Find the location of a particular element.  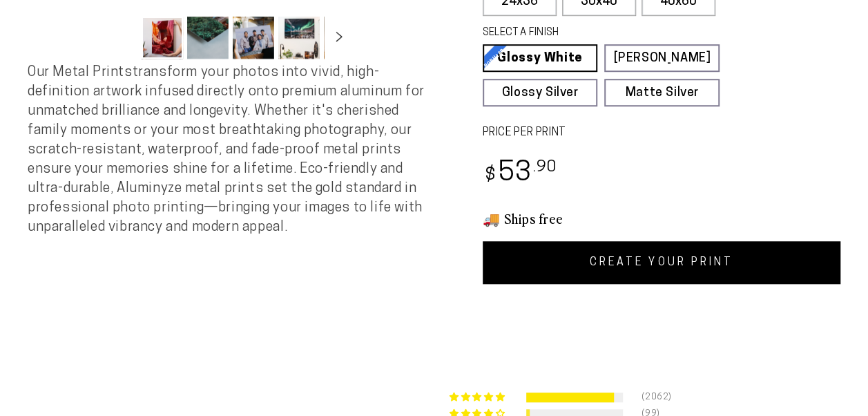

sup: .90 is located at coordinates (545, 167).